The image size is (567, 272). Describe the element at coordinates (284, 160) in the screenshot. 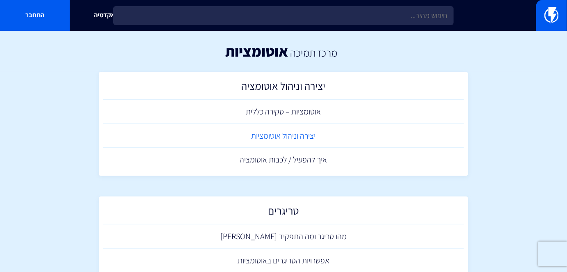

I see `a: איך להפעיל / לכבות אוטומציה` at that location.